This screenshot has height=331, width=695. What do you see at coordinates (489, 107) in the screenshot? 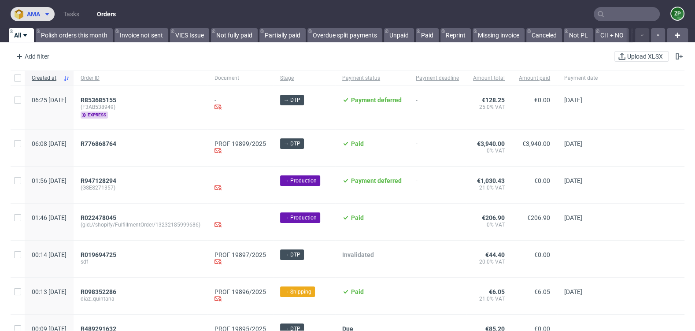
I see `span: 25.0% VAT` at bounding box center [489, 107].